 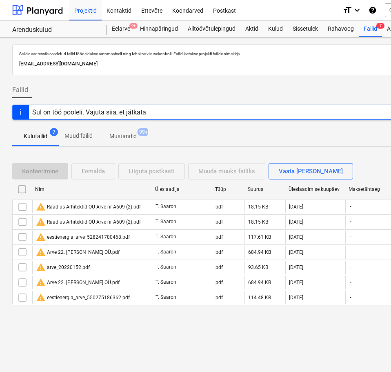 I want to click on i: Abikeskus, so click(x=373, y=10).